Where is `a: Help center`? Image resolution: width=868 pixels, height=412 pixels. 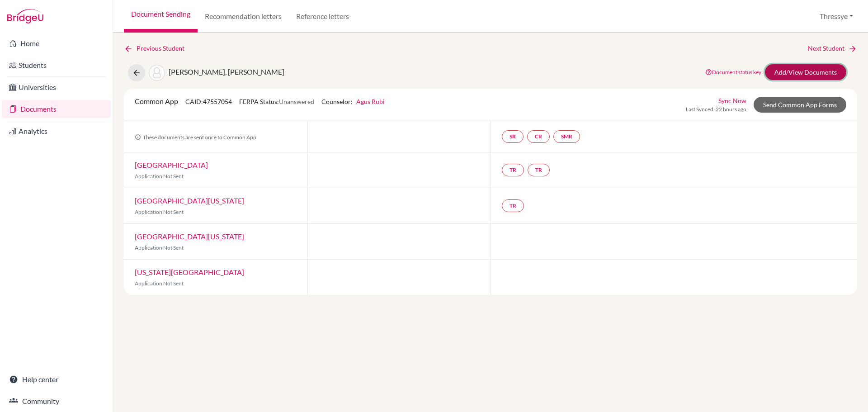 a: Help center is located at coordinates (56, 380).